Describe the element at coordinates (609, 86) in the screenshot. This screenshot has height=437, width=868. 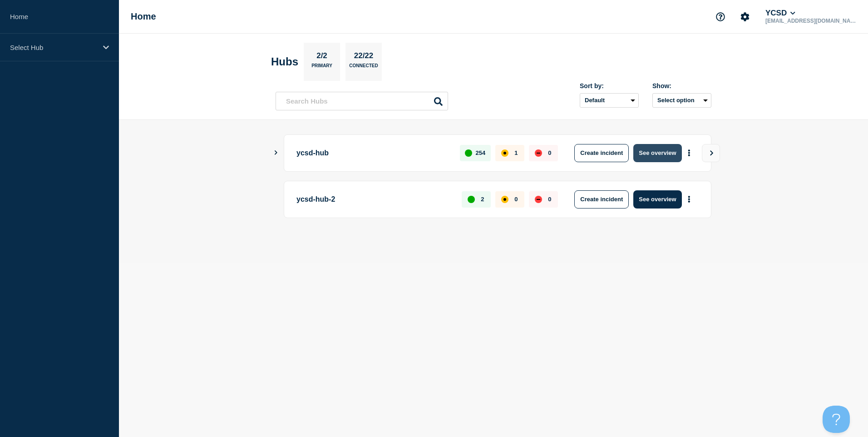
I see `div: Sort by:` at that location.